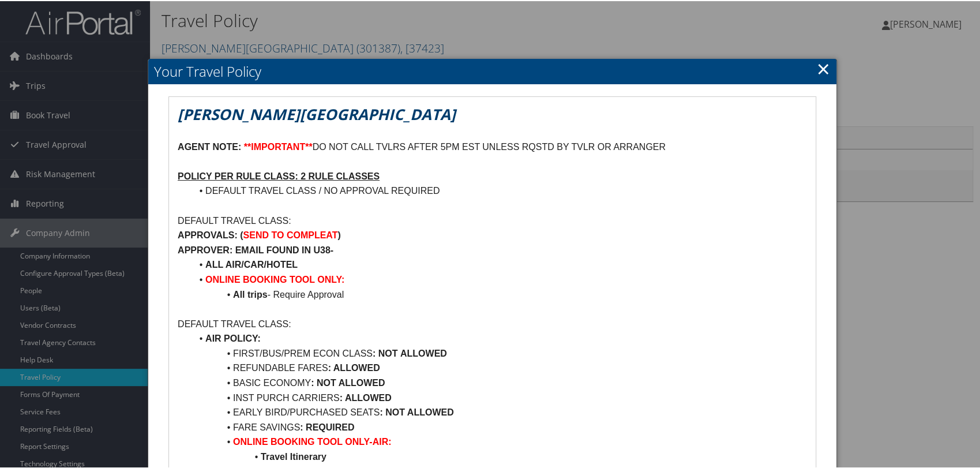 The image size is (980, 468). Describe the element at coordinates (210, 234) in the screenshot. I see `strong: APPROVALS: (` at that location.